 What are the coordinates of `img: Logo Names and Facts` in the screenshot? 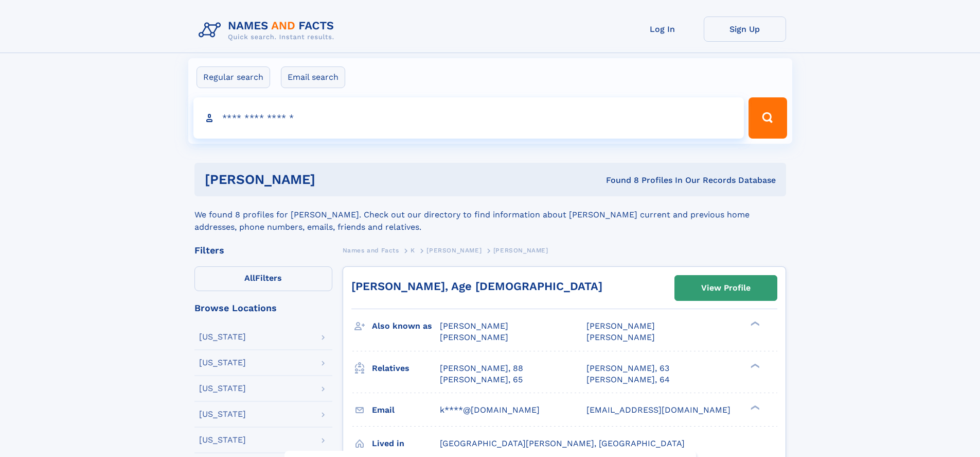 It's located at (269, 31).